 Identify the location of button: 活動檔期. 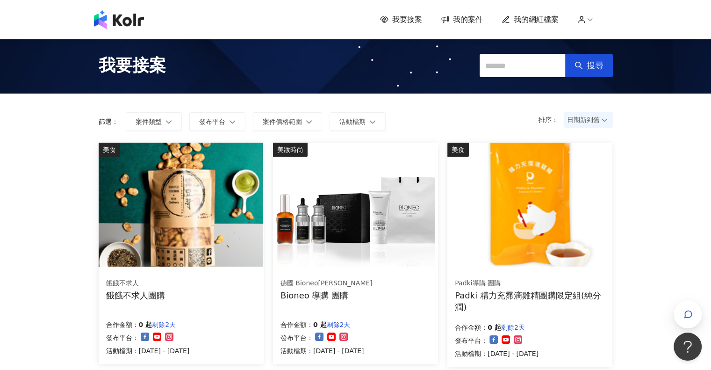
(358, 122).